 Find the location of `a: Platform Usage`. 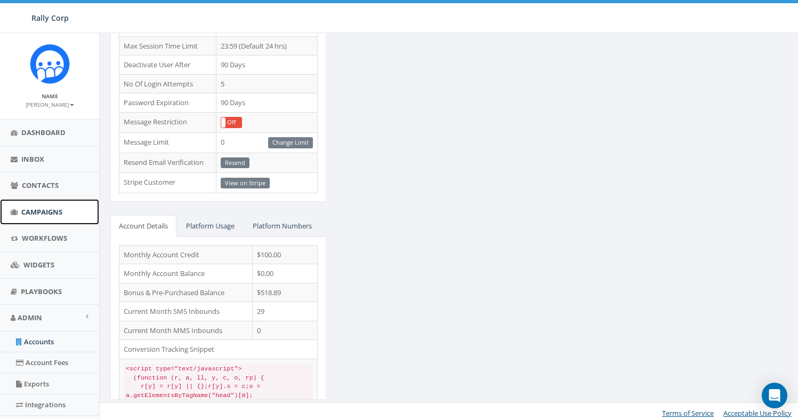

a: Platform Usage is located at coordinates (210, 226).